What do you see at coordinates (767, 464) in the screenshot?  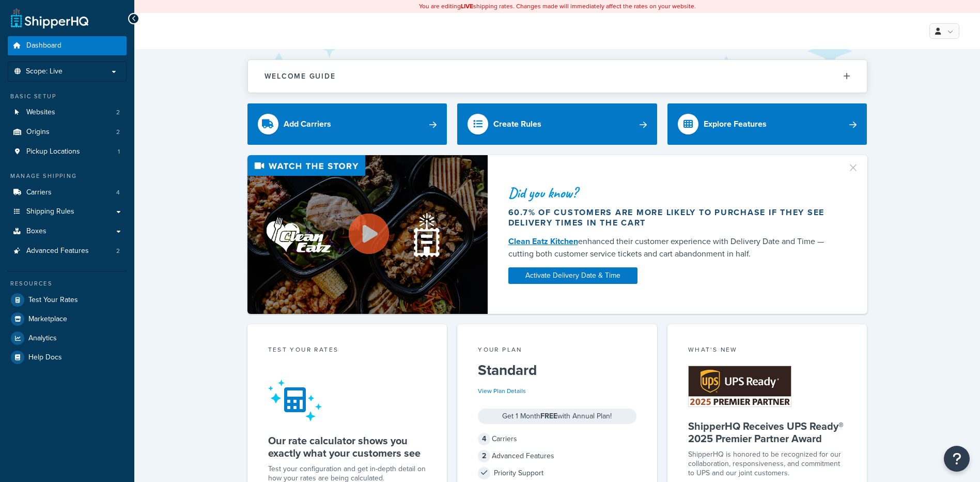 I see `p: ShipperHQ is honored to be recognized for our collaboration, responsiveness, and commitment to UP...` at bounding box center [767, 464].